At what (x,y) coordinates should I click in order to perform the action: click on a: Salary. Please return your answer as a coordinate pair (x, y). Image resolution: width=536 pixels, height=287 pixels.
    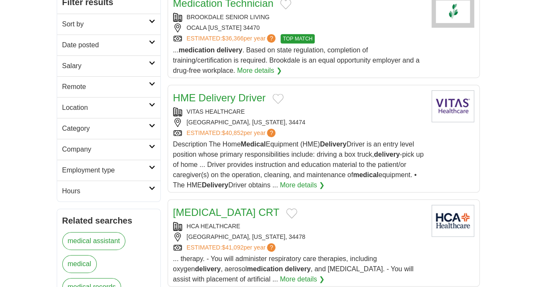
    Looking at the image, I should click on (109, 66).